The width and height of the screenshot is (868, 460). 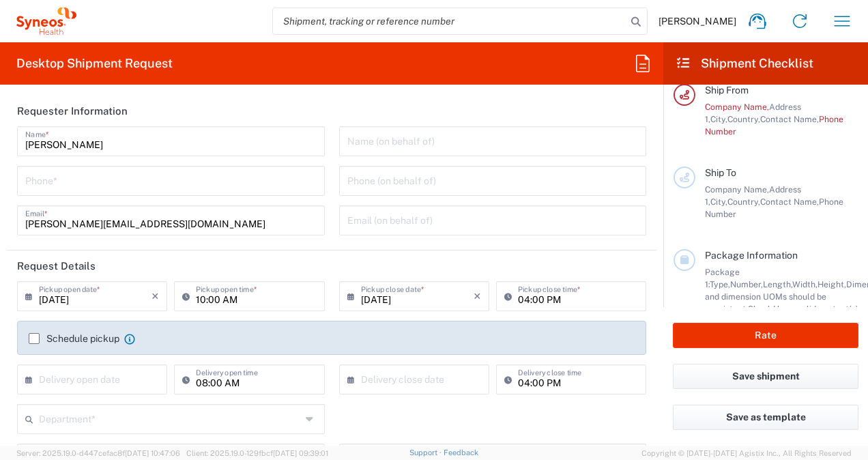 I want to click on input: Shipment, tracking or reference number, so click(x=450, y=21).